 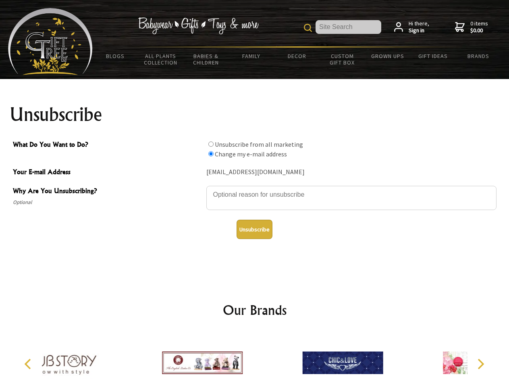 I want to click on button: Unsubscribe, so click(x=254, y=229).